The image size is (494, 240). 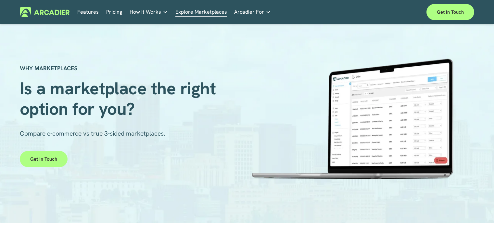 What do you see at coordinates (114, 12) in the screenshot?
I see `a: Pricing` at bounding box center [114, 12].